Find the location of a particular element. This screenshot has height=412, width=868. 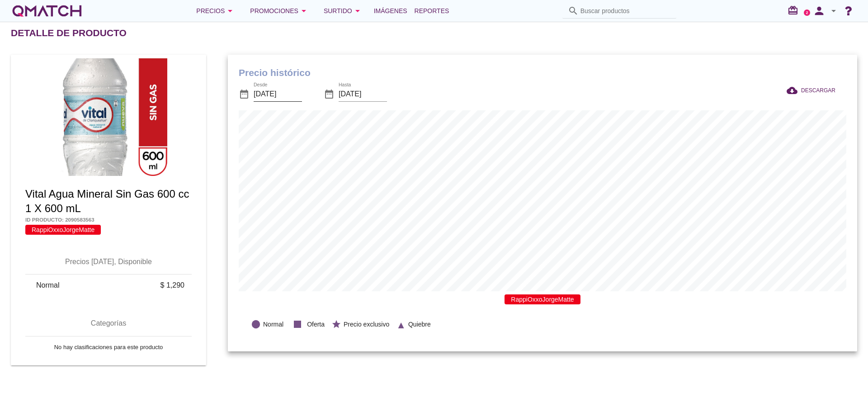

span: DESCARGAR is located at coordinates (819, 91).